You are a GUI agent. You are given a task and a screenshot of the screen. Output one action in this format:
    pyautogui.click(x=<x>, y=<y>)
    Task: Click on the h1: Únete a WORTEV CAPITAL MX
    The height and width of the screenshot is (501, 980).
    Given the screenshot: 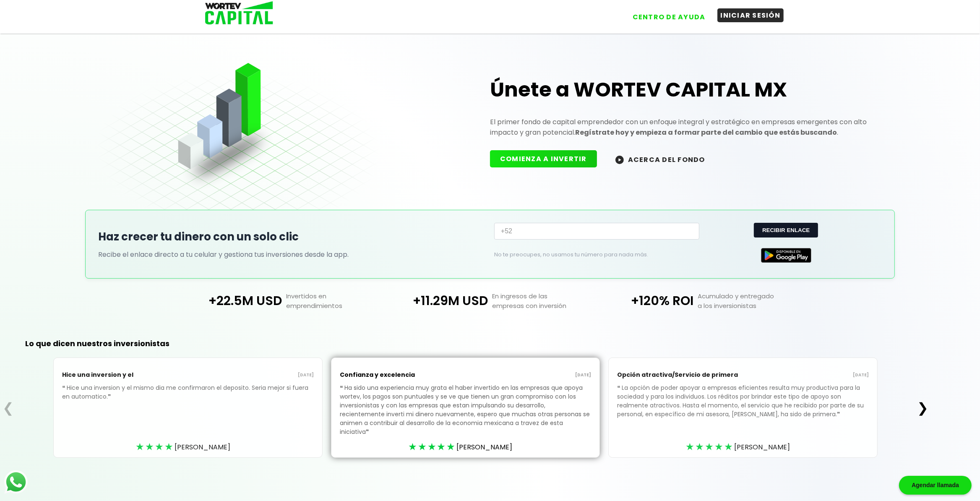 What is the action you would take?
    pyautogui.click(x=686, y=90)
    